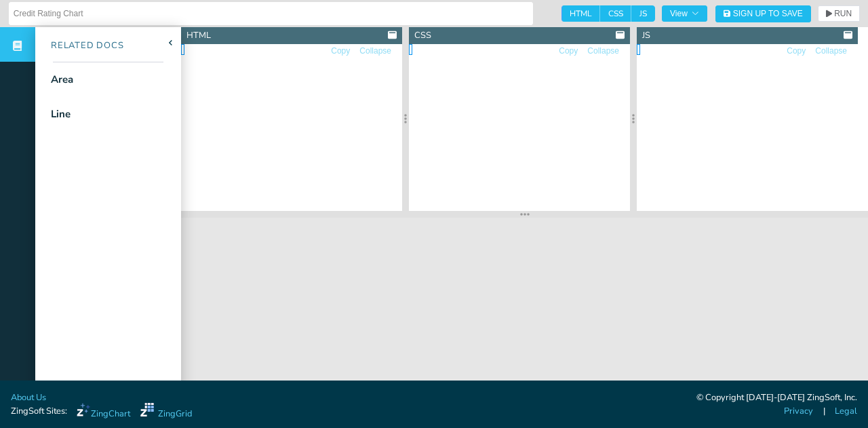 The height and width of the screenshot is (428, 868). Describe the element at coordinates (29, 398) in the screenshot. I see `a: About Us` at that location.